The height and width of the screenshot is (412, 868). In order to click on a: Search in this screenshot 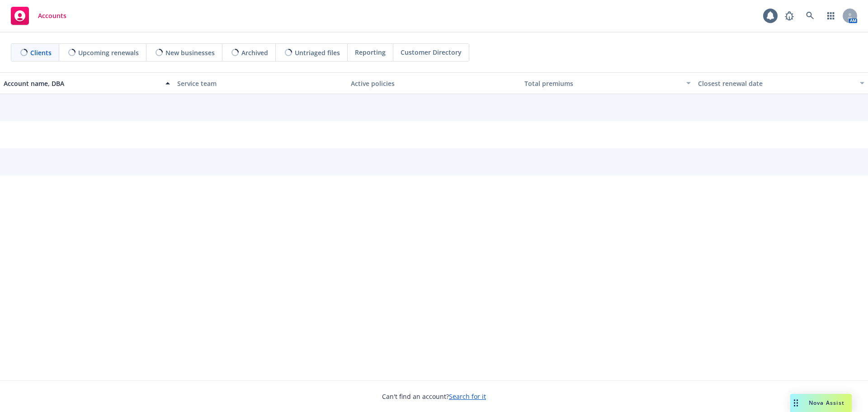, I will do `click(810, 15)`.